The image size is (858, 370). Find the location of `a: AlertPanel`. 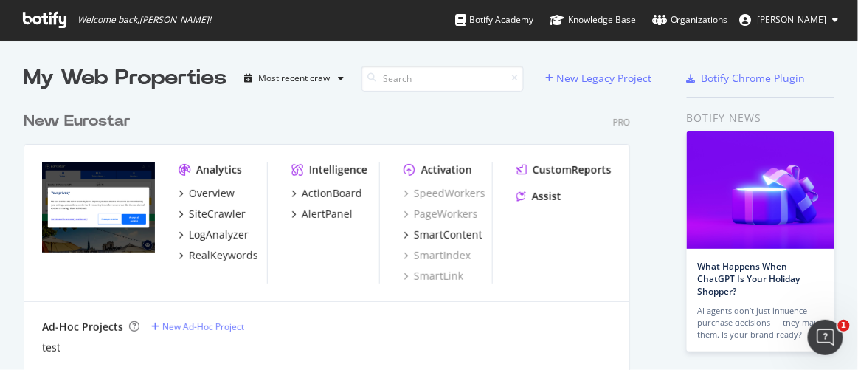

a: AlertPanel is located at coordinates (322, 214).